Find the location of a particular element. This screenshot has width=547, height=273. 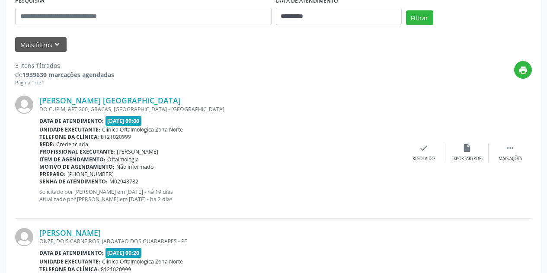

div: Página 1 de 1 is located at coordinates (64, 83).